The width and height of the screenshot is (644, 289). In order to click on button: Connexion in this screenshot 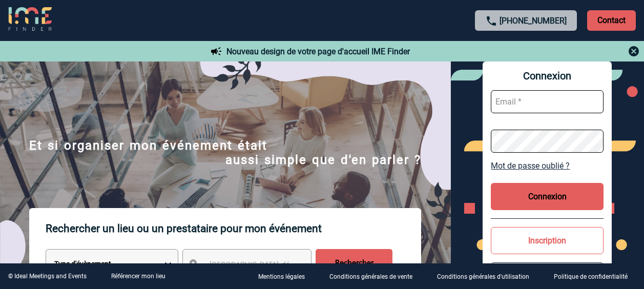, I will do `click(547, 196)`.